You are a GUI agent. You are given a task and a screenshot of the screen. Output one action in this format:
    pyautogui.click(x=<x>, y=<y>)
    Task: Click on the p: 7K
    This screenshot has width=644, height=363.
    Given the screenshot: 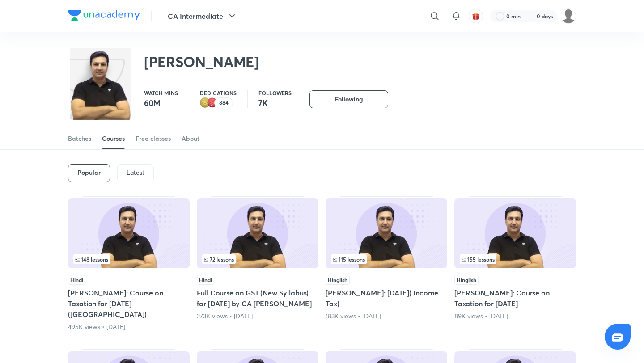 What is the action you would take?
    pyautogui.click(x=275, y=103)
    